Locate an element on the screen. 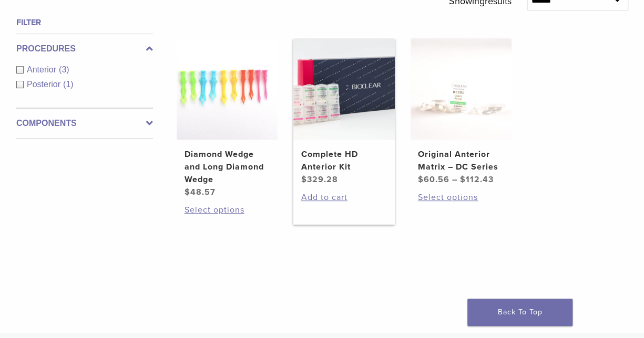 Image resolution: width=644 pixels, height=338 pixels. img: Complete HD Anterior Kit is located at coordinates (344, 89).